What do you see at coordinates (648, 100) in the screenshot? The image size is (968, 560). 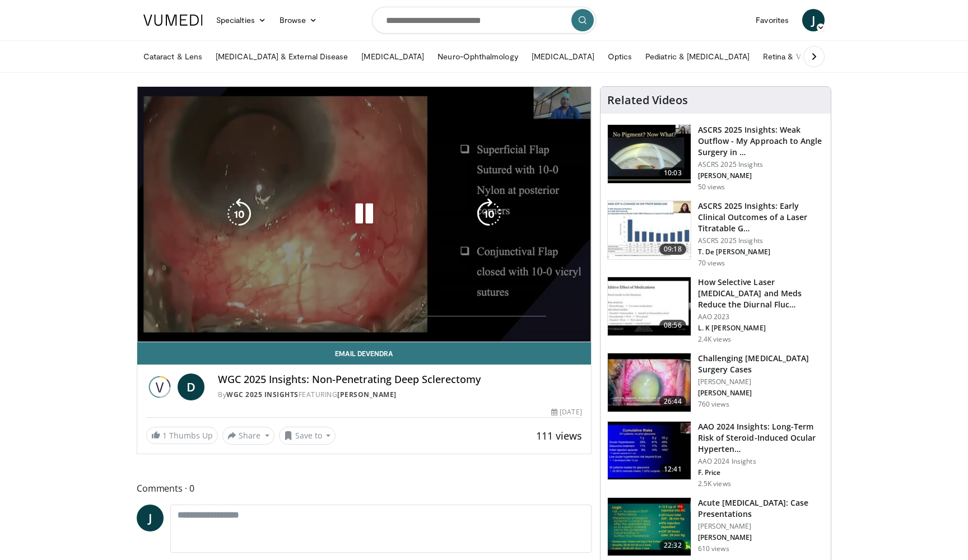 I see `h4: Related Videos` at bounding box center [648, 100].